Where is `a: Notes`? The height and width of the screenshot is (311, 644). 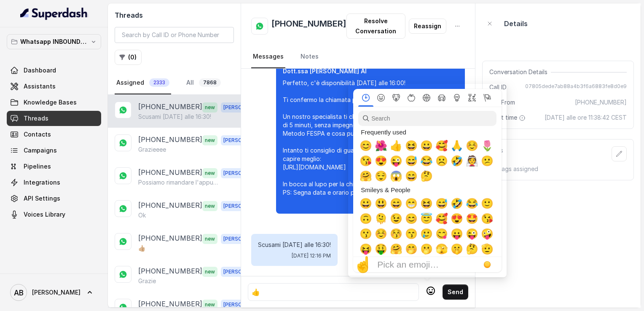 a: Notes is located at coordinates (309, 57).